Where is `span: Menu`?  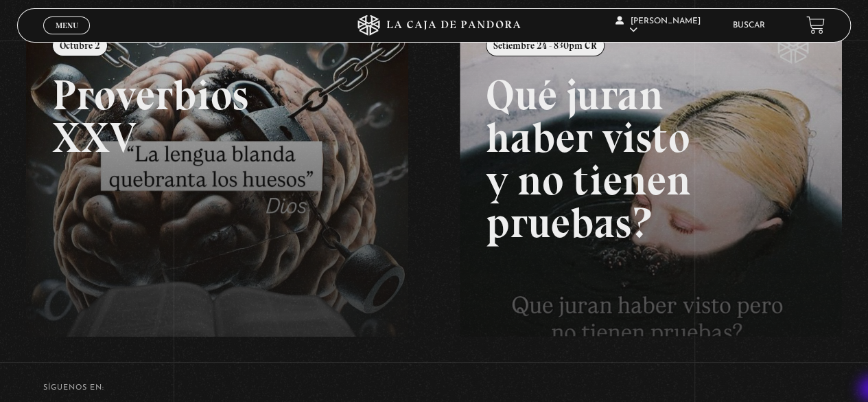 span: Menu is located at coordinates (67, 25).